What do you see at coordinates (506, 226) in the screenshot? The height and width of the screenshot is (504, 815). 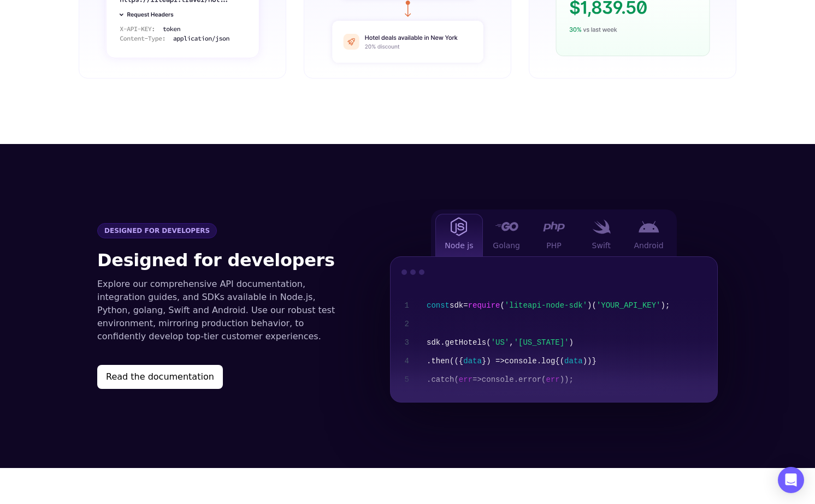 I see `img: Golang` at bounding box center [506, 226].